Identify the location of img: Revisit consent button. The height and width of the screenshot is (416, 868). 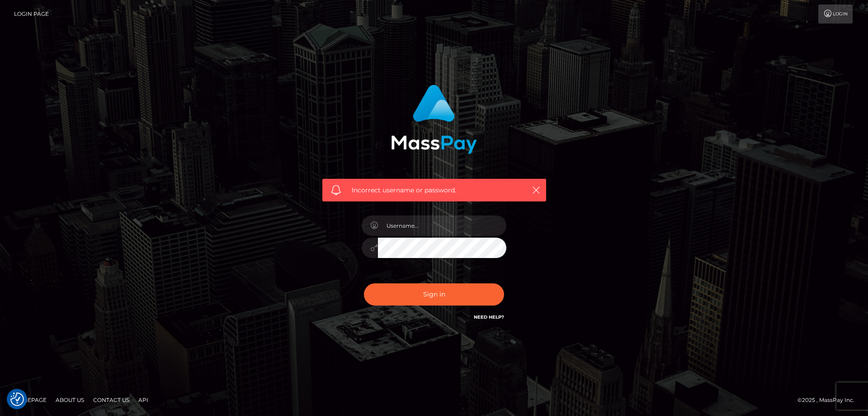
(17, 399).